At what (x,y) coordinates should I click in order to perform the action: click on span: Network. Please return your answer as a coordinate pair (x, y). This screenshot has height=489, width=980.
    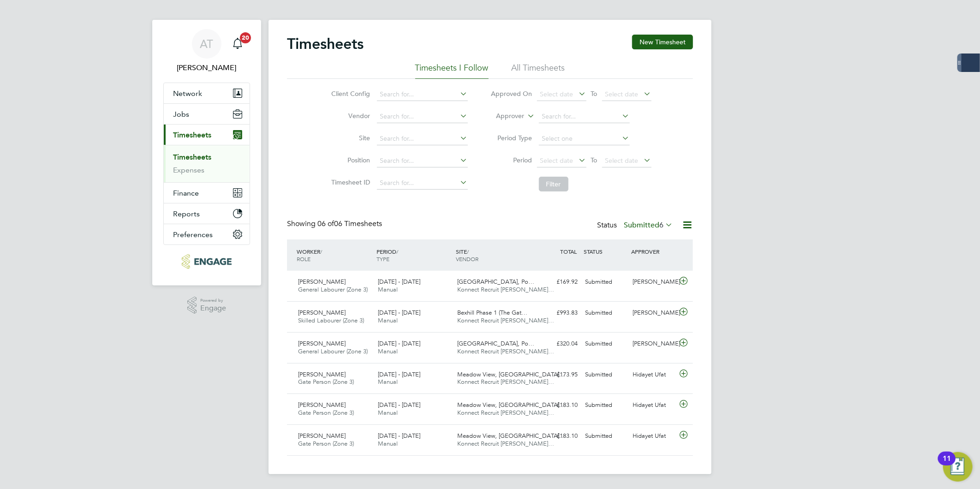
    Looking at the image, I should click on (187, 93).